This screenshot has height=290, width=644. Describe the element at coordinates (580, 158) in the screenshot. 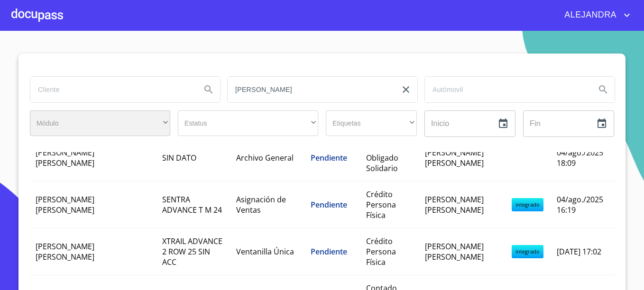

I see `span: 04/ago./2025 18:09` at that location.